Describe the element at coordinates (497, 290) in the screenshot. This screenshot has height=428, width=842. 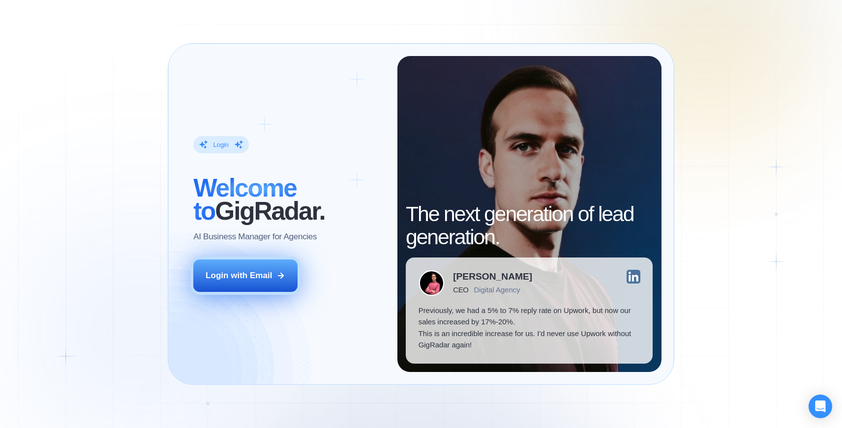
I see `div: Digital Agency` at that location.